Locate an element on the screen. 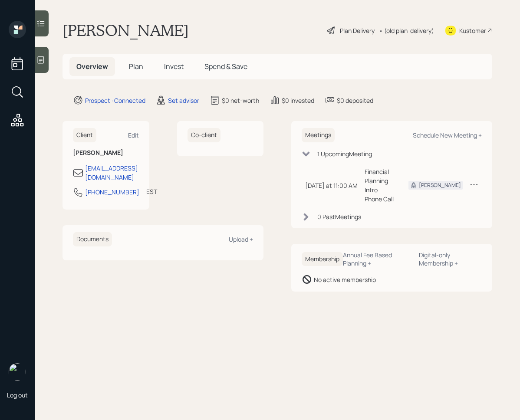 Image resolution: width=520 pixels, height=420 pixels. div: $0 invested is located at coordinates (298, 100).